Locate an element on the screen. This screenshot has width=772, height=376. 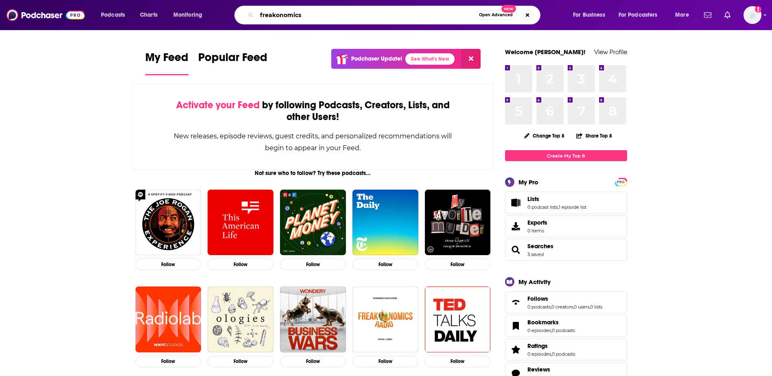
div: My Activity is located at coordinates (534, 282).